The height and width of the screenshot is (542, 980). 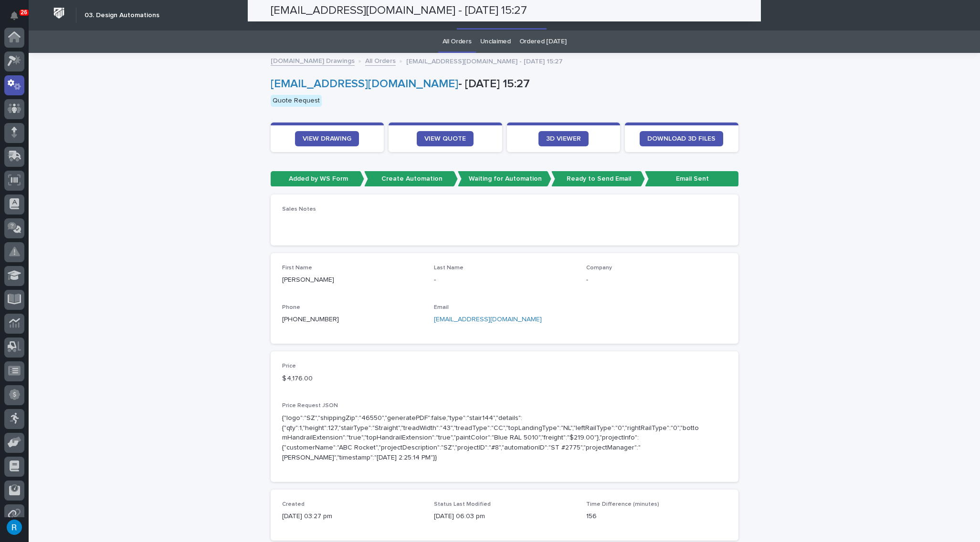 What do you see at coordinates (623, 505) in the screenshot?
I see `span: Time Difference (minutes)` at bounding box center [623, 505].